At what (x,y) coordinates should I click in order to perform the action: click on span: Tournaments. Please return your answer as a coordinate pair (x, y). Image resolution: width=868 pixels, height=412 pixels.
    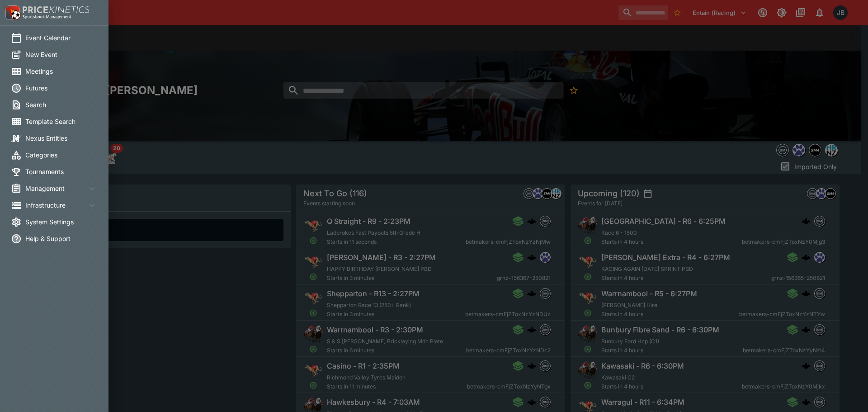
    Looking at the image, I should click on (62, 171).